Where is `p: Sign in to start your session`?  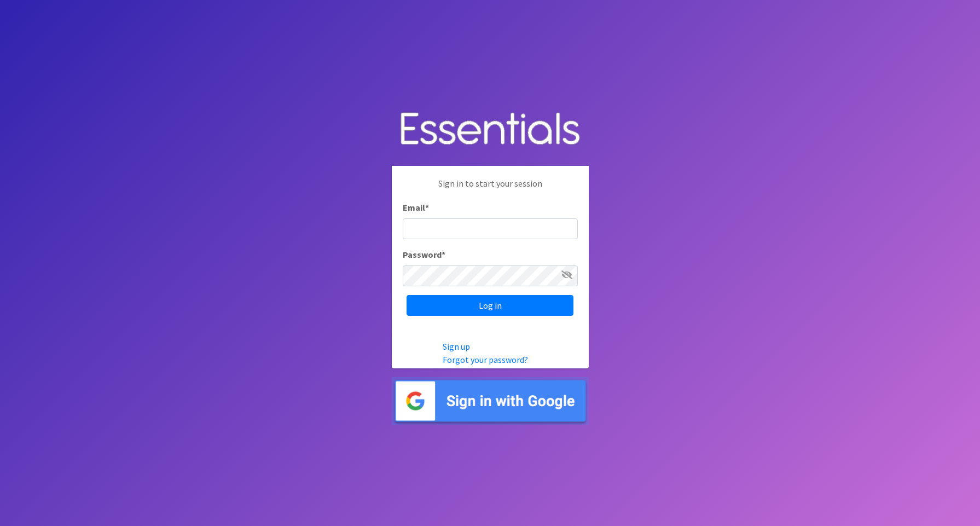 p: Sign in to start your session is located at coordinates (490, 189).